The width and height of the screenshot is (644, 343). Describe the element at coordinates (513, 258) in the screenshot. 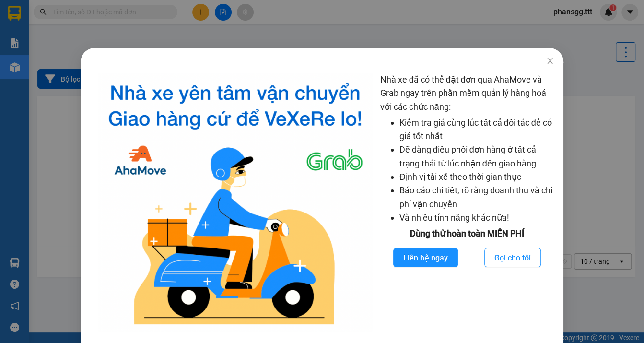

I see `span: Gọi cho tôi` at that location.